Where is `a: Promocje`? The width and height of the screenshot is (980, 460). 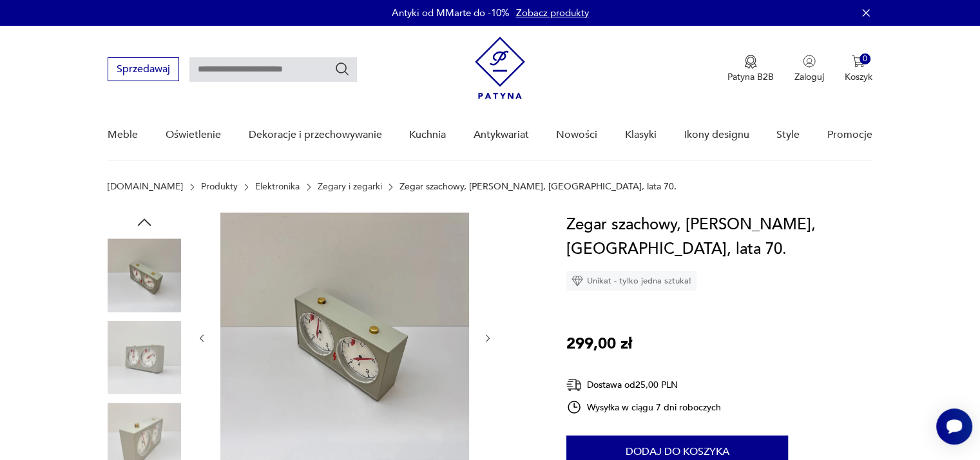
a: Promocje is located at coordinates (850, 135).